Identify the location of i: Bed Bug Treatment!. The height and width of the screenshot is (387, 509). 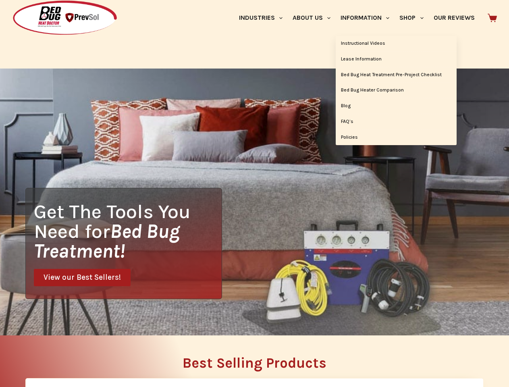
(107, 241).